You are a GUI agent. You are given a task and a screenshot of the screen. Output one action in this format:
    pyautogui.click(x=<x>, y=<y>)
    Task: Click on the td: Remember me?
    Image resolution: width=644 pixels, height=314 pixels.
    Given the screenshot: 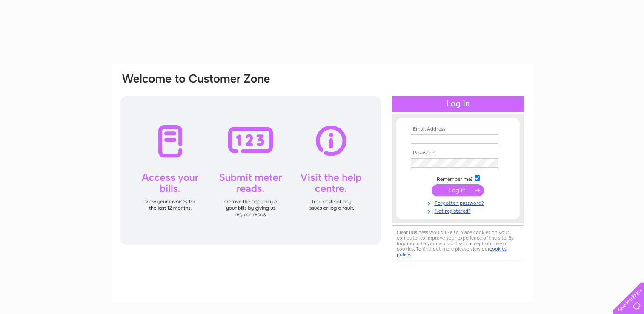 What is the action you would take?
    pyautogui.click(x=458, y=179)
    